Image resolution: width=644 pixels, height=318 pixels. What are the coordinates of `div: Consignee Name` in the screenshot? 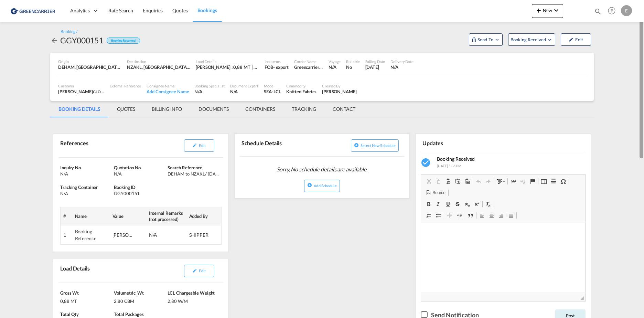 It's located at (168, 85).